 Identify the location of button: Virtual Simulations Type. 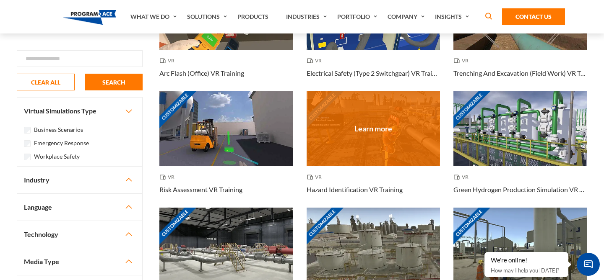
(80, 111).